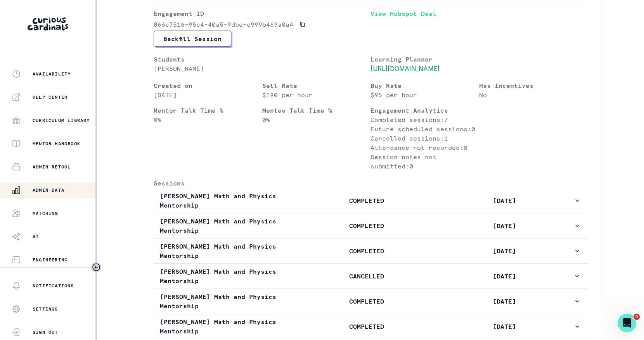  Describe the element at coordinates (425, 129) in the screenshot. I see `p: Future scheduled sessions: 0` at that location.